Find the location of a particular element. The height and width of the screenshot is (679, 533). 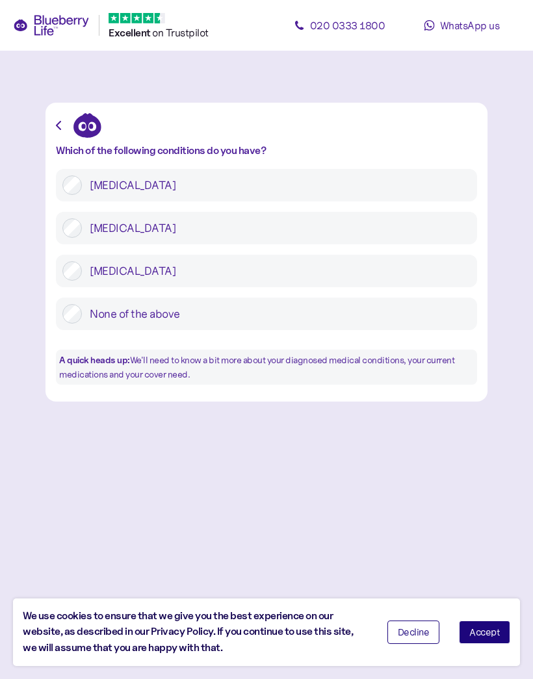

div: We use cookies to ensure that we give you the best experience on our website, as described in our... is located at coordinates (195, 632).